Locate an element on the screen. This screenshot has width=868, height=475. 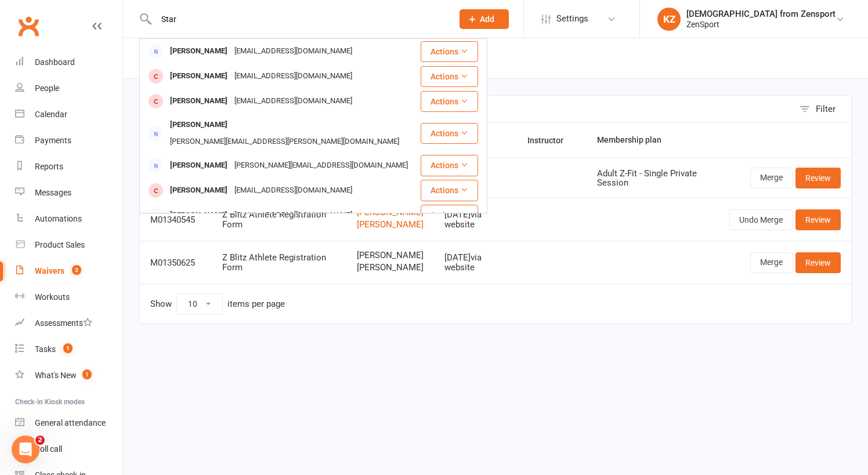
div: M01340545 is located at coordinates (176, 219).